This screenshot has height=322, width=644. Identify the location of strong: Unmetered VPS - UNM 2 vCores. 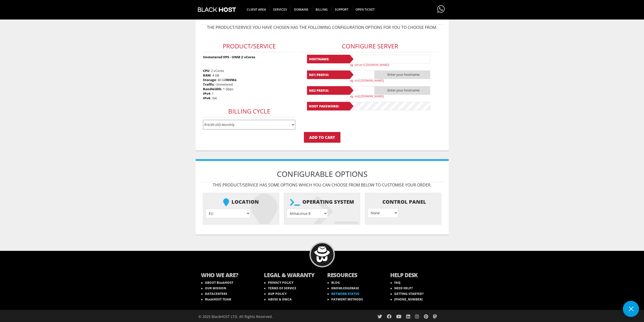
(229, 57).